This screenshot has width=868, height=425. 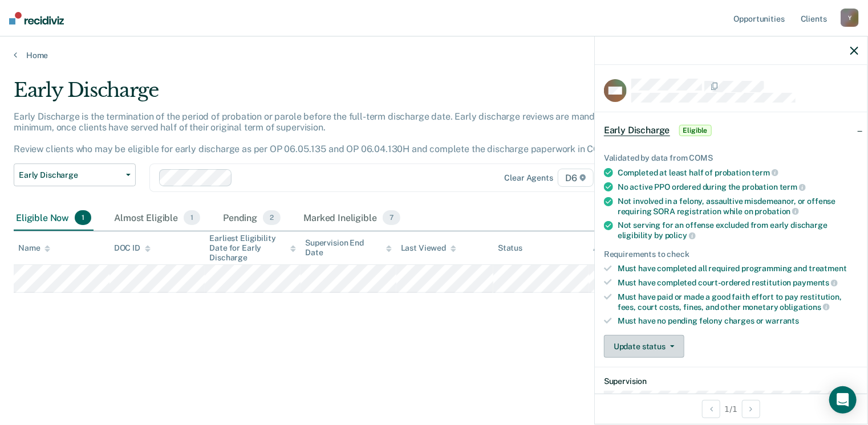 I want to click on div: Must have completed court-ordered restitution, so click(x=738, y=283).